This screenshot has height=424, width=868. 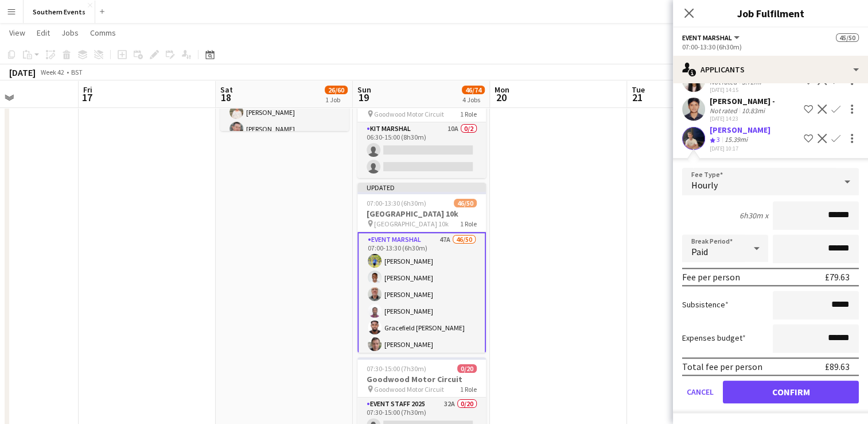 I want to click on div: 1 Job, so click(x=336, y=99).